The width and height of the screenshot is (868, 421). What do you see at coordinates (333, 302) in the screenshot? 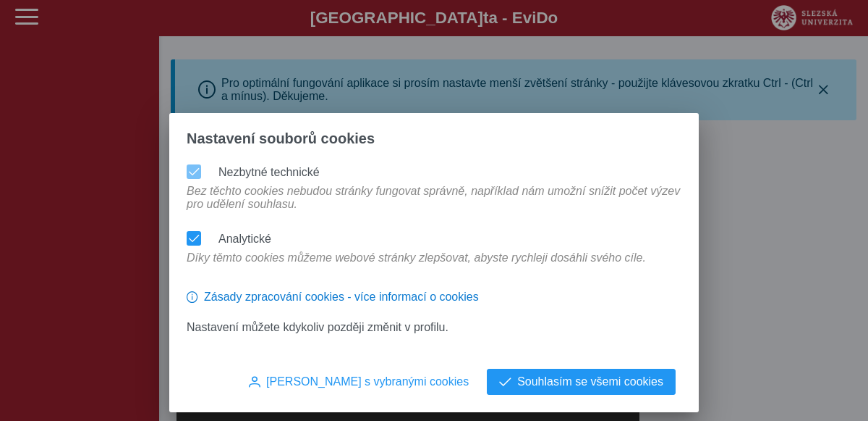
I see `a: Zásady zpracování cookies - více informací o cookies` at bounding box center [333, 302].